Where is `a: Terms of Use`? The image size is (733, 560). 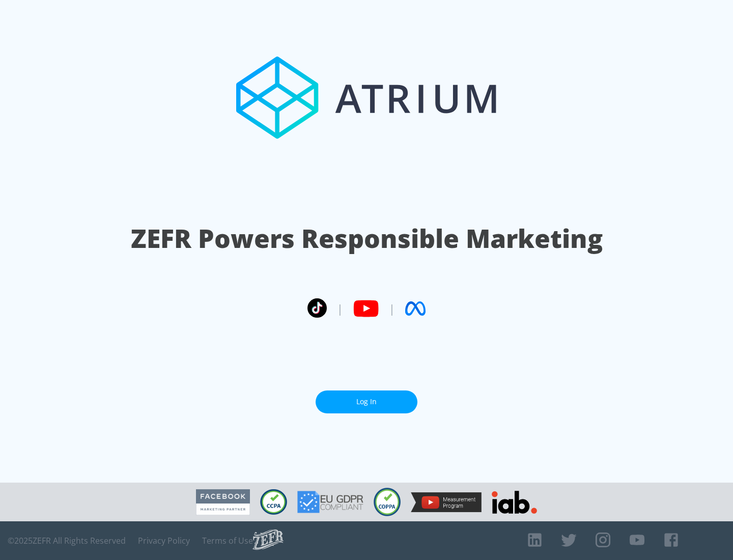
a: Terms of Use is located at coordinates (227, 540).